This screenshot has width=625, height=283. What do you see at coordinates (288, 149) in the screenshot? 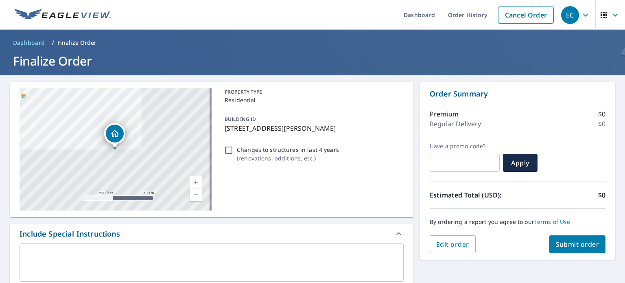
I see `p: Changes to structures in last 4 years` at bounding box center [288, 149].